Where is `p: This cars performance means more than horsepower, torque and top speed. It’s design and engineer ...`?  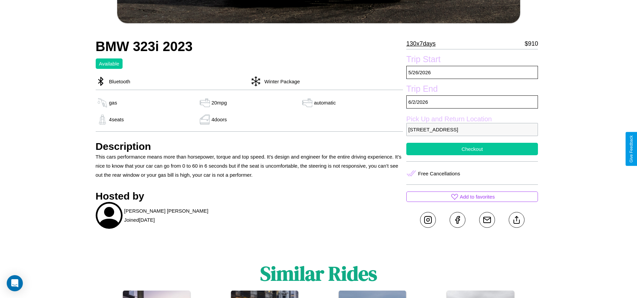
p: This cars performance means more than horsepower, torque and top speed. It’s design and engineer ... is located at coordinates (250, 166).